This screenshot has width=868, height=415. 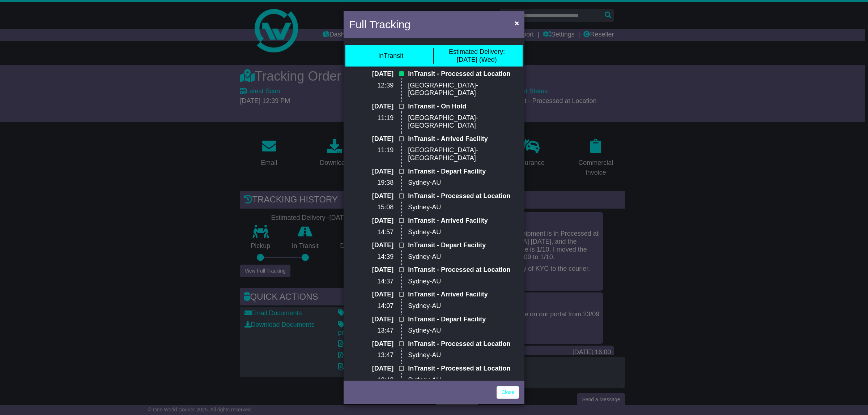 I want to click on p: 14:37, so click(x=371, y=281).